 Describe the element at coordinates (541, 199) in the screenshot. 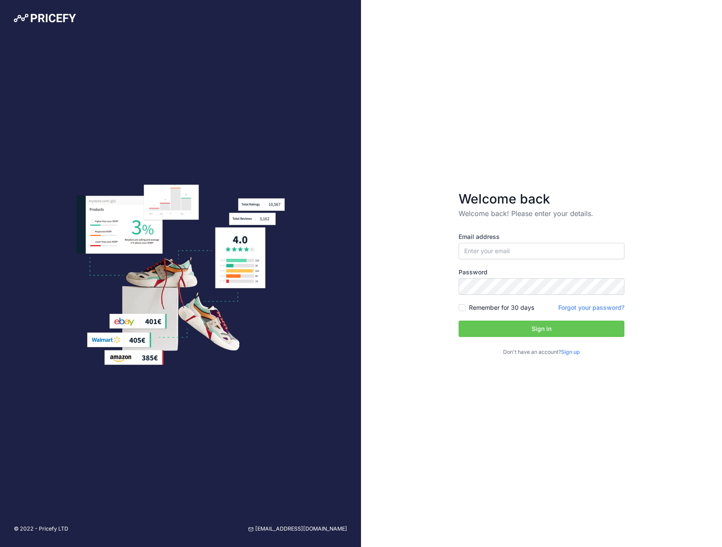

I see `h3: Welcome back` at that location.